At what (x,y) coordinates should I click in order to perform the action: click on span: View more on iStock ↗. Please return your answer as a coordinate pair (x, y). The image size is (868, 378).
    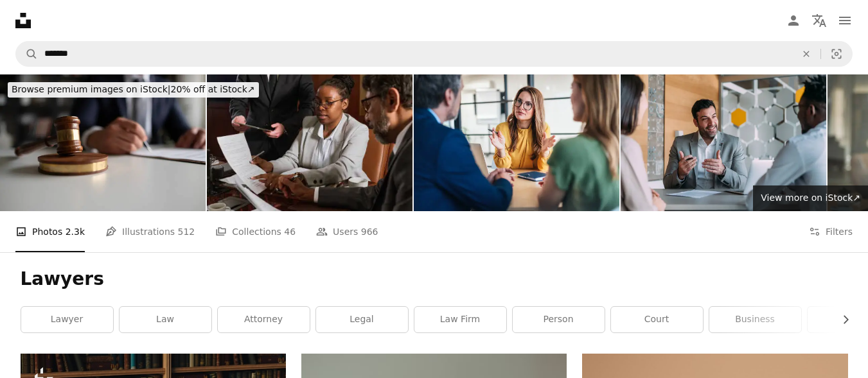
    Looking at the image, I should click on (810, 198).